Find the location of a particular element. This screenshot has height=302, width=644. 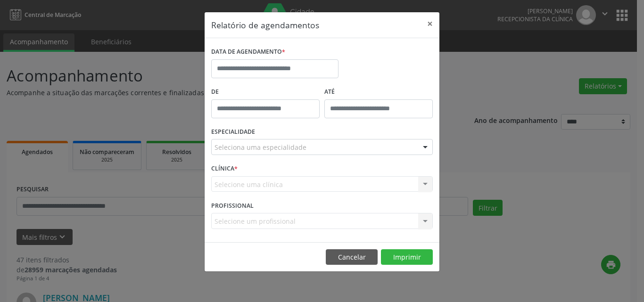

button: Cancelar is located at coordinates (352, 257).